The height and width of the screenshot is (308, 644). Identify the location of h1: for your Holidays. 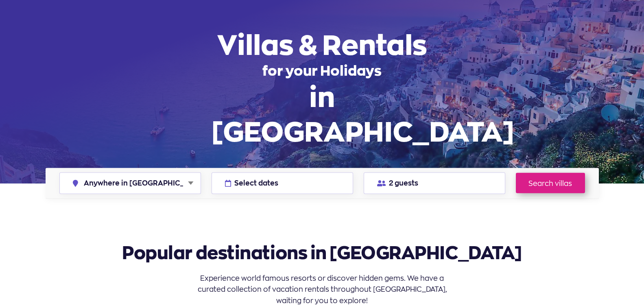
(322, 88).